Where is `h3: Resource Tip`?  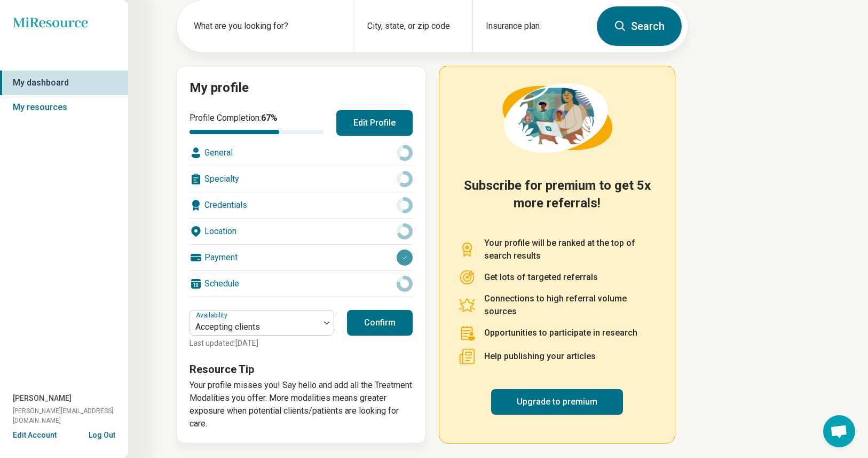
h3: Resource Tip is located at coordinates (301, 369).